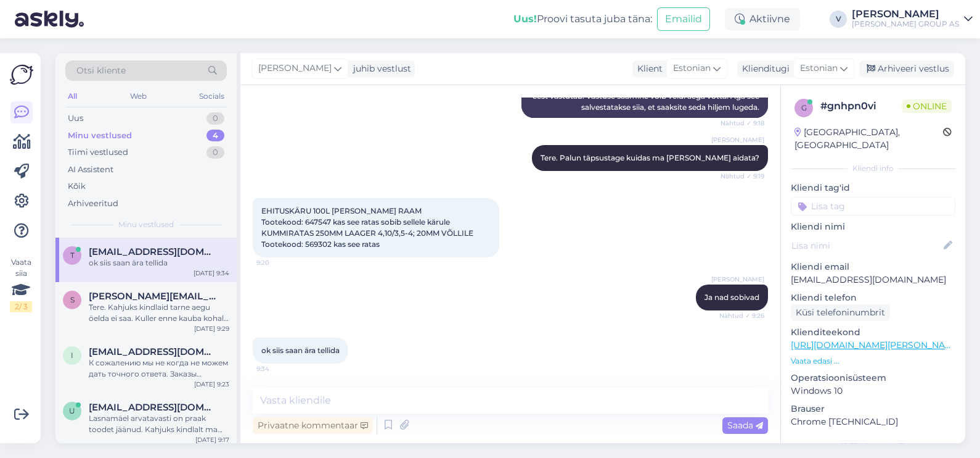  Describe the element at coordinates (873, 266) in the screenshot. I see `p: Kliendi email` at that location.